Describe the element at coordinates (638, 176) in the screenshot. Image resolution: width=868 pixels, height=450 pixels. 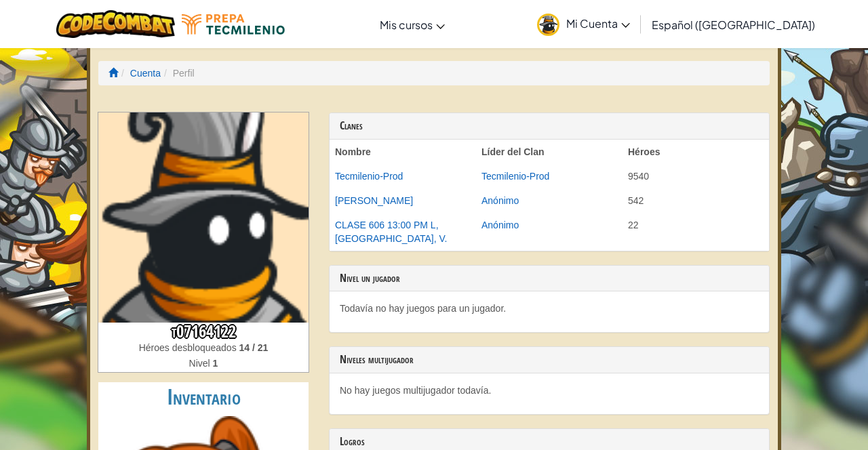
I see `font: 9540` at that location.